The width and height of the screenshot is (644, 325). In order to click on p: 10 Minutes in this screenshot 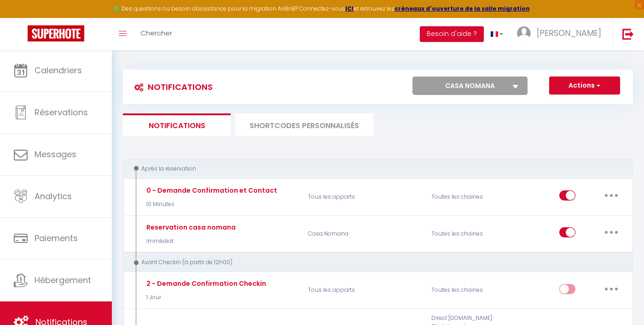, I will do `click(210, 204)`.